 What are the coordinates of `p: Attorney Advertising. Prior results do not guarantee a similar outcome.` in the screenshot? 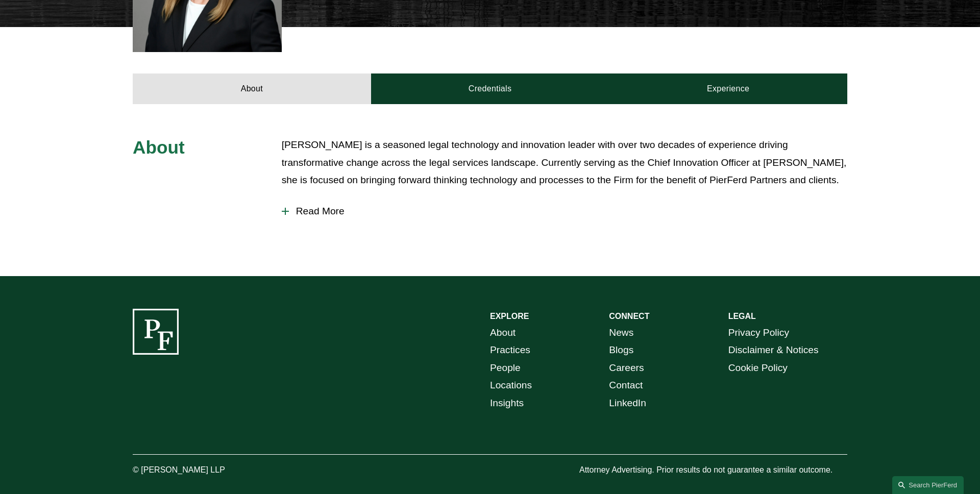 It's located at (713, 470).